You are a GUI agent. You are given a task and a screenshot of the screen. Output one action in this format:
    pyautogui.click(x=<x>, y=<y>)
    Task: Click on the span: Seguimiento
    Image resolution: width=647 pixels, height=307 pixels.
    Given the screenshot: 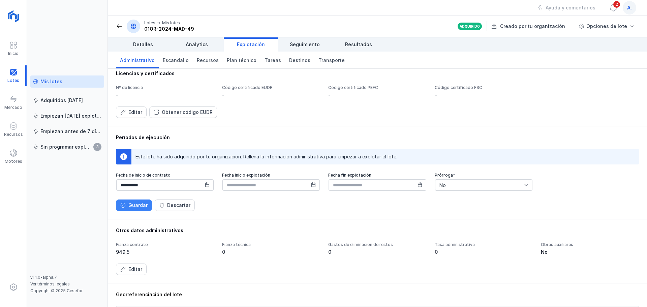 What is the action you would take?
    pyautogui.click(x=305, y=45)
    